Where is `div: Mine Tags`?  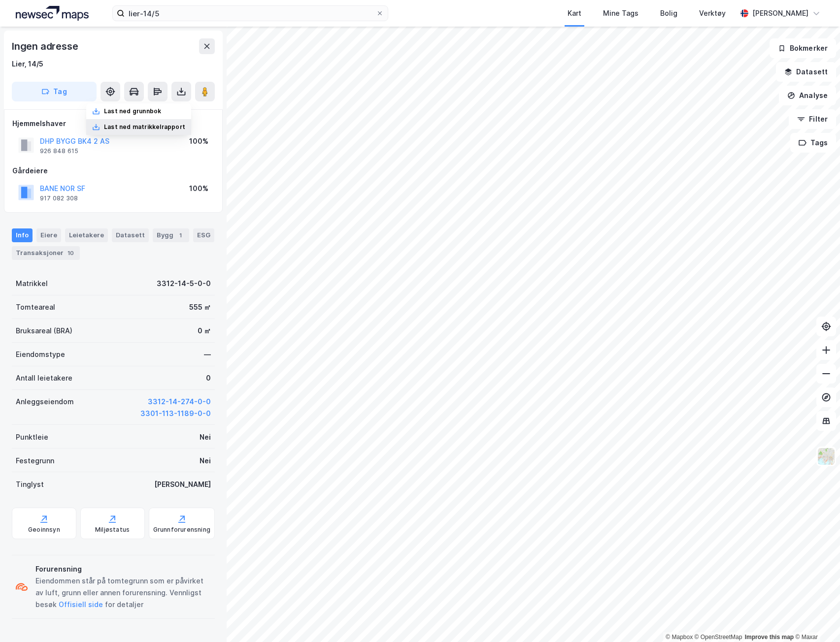 div: Mine Tags is located at coordinates (621, 13).